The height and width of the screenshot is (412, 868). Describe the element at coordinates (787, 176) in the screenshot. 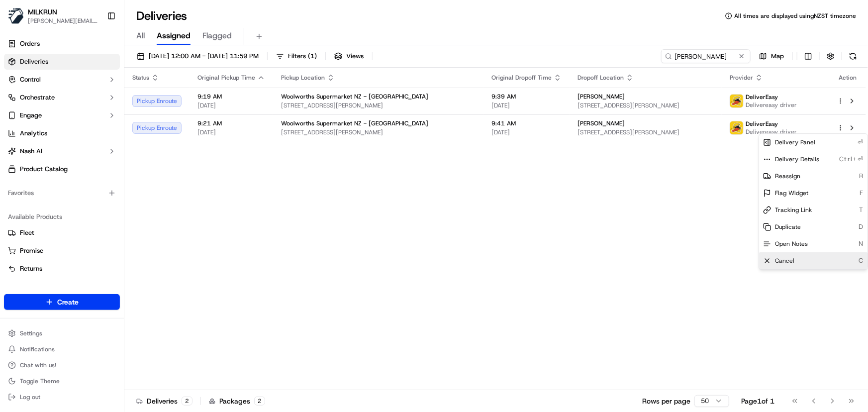

I see `span: Reassign` at that location.